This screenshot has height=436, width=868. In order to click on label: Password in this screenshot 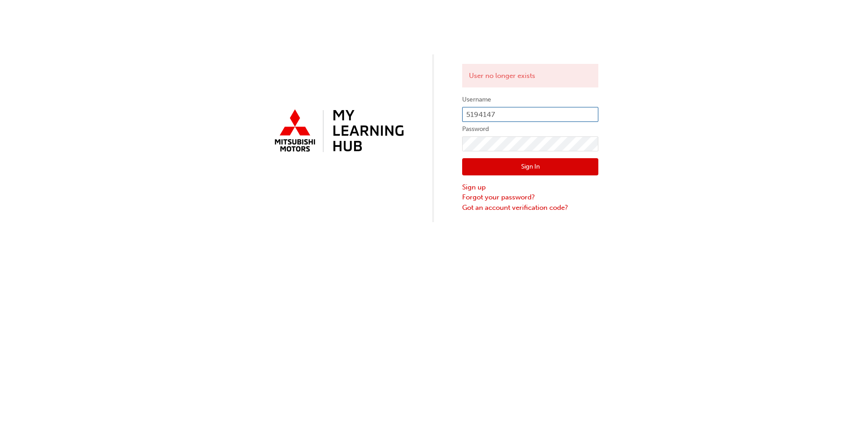, I will do `click(530, 129)`.